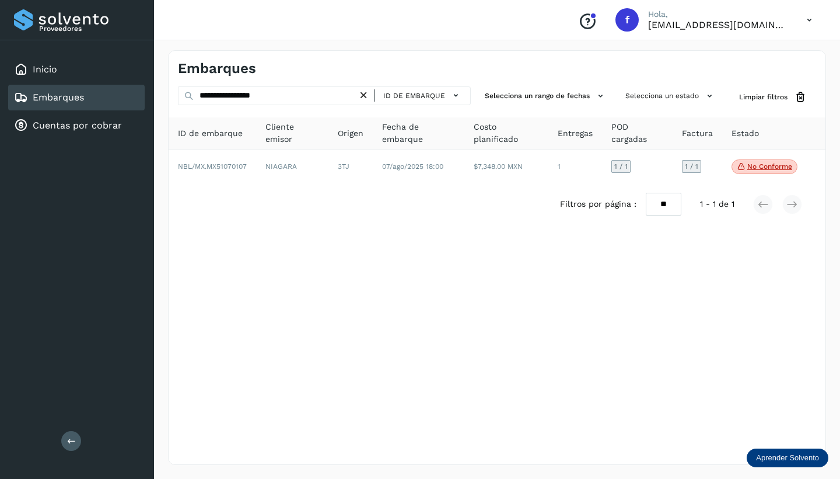 The width and height of the screenshot is (840, 479). What do you see at coordinates (89, 29) in the screenshot?
I see `p: Proveedores` at bounding box center [89, 29].